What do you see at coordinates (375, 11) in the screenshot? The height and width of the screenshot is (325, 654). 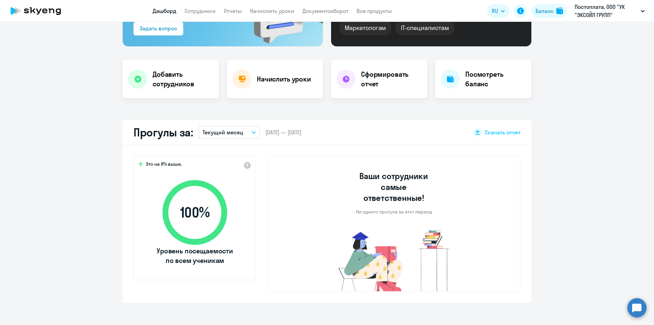 I see `a: Все продукты` at bounding box center [375, 11].